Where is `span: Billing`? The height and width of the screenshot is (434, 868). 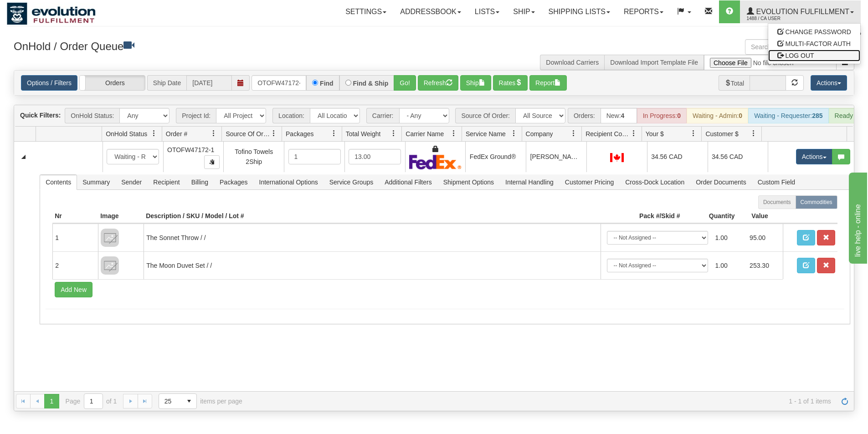 span: Billing is located at coordinates (199, 182).